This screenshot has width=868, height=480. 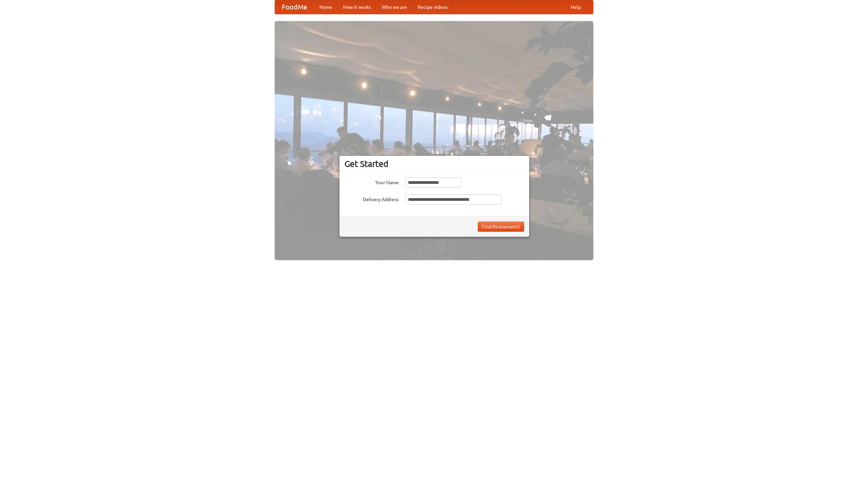 What do you see at coordinates (434, 164) in the screenshot?
I see `h3: Get Started` at bounding box center [434, 164].